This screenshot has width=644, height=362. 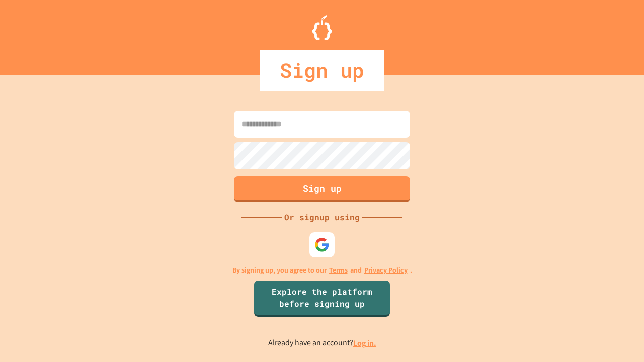 What do you see at coordinates (386, 270) in the screenshot?
I see `a: Privacy Policy` at bounding box center [386, 270].